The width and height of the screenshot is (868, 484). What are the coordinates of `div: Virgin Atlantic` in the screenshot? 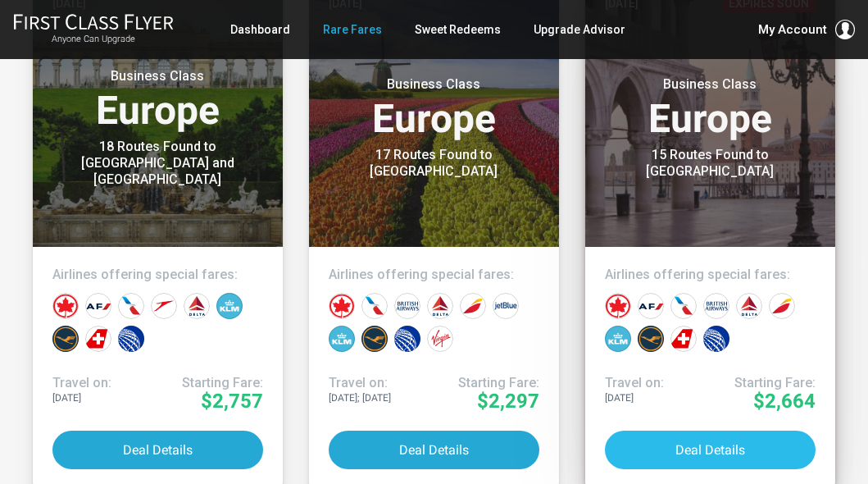 It's located at (440, 339).